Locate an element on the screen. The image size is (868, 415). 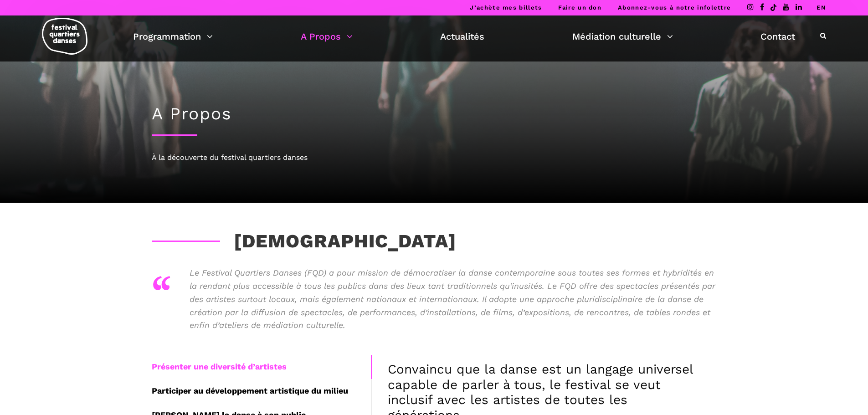
h1: A Propos is located at coordinates (434, 114).